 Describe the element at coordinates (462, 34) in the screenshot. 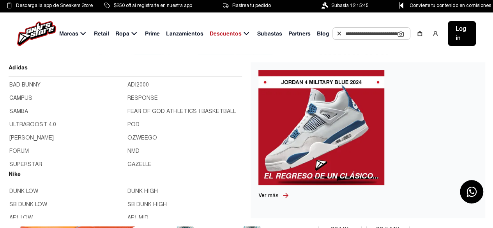

I see `span: Log in` at that location.